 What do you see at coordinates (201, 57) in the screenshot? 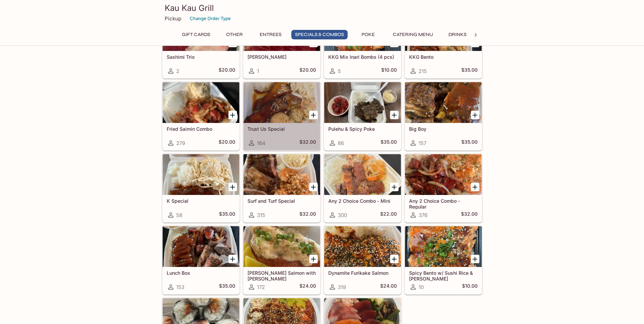
I see `h5: Sashimi Trio` at bounding box center [201, 57].